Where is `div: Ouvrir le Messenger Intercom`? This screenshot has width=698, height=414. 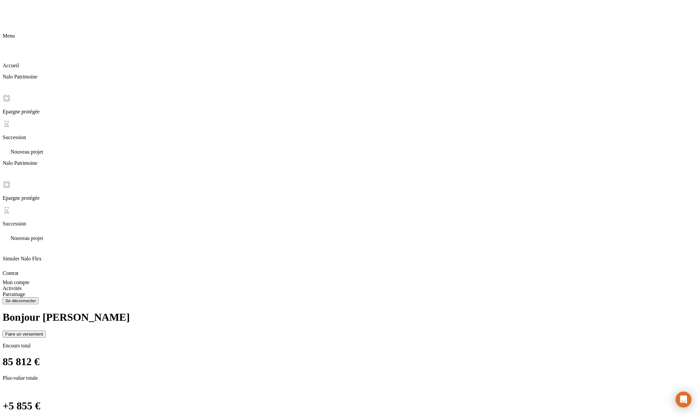
div: Ouvrir le Messenger Intercom is located at coordinates (684, 399).